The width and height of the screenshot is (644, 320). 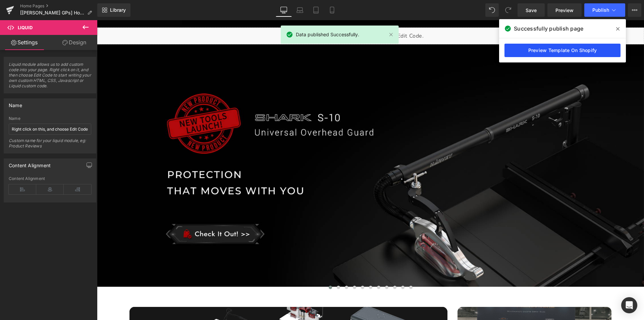 I want to click on a: New Library, so click(x=114, y=10).